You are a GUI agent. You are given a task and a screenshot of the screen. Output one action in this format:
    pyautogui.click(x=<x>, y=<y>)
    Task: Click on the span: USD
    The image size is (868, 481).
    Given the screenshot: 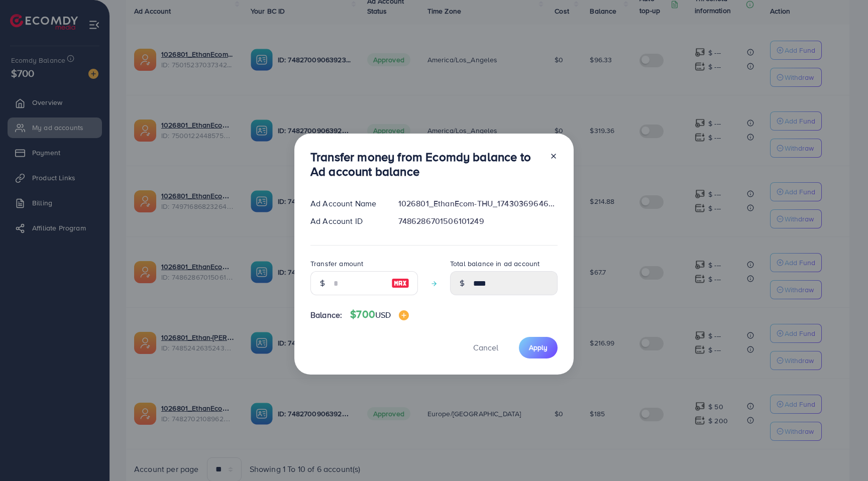 What is the action you would take?
    pyautogui.click(x=383, y=315)
    